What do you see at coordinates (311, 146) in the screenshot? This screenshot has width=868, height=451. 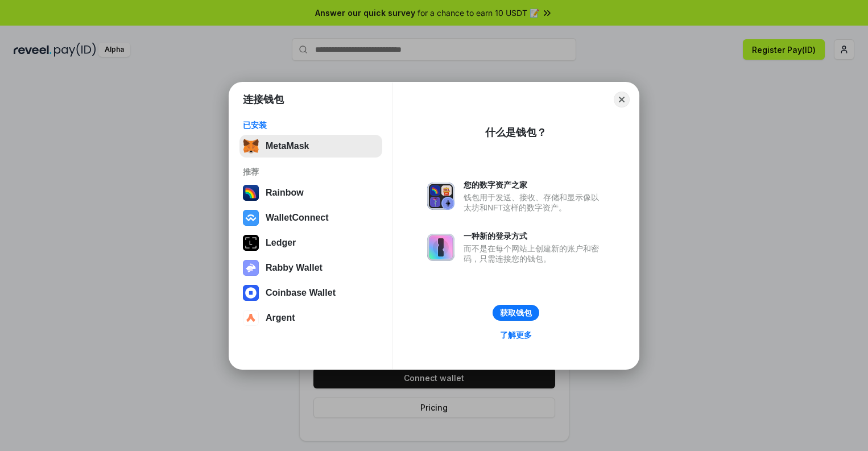 I see `button: MetaMask` at bounding box center [311, 146].